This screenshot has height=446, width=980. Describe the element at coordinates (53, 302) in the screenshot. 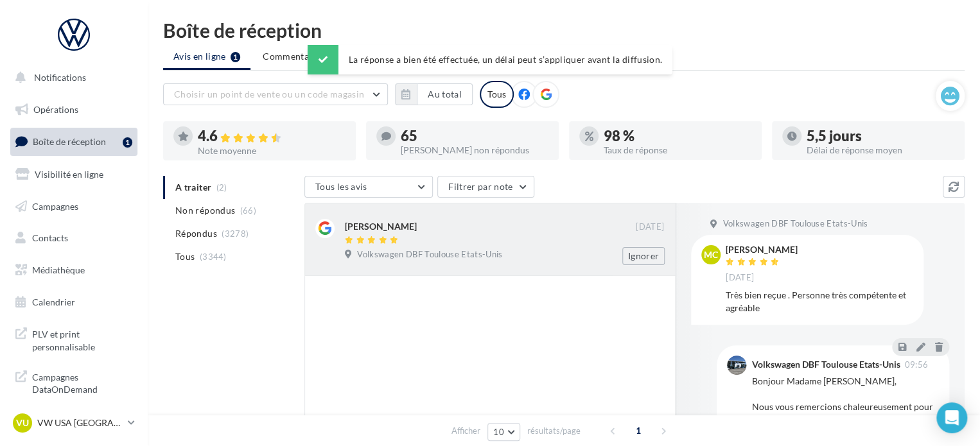

I see `span: Calendrier` at that location.